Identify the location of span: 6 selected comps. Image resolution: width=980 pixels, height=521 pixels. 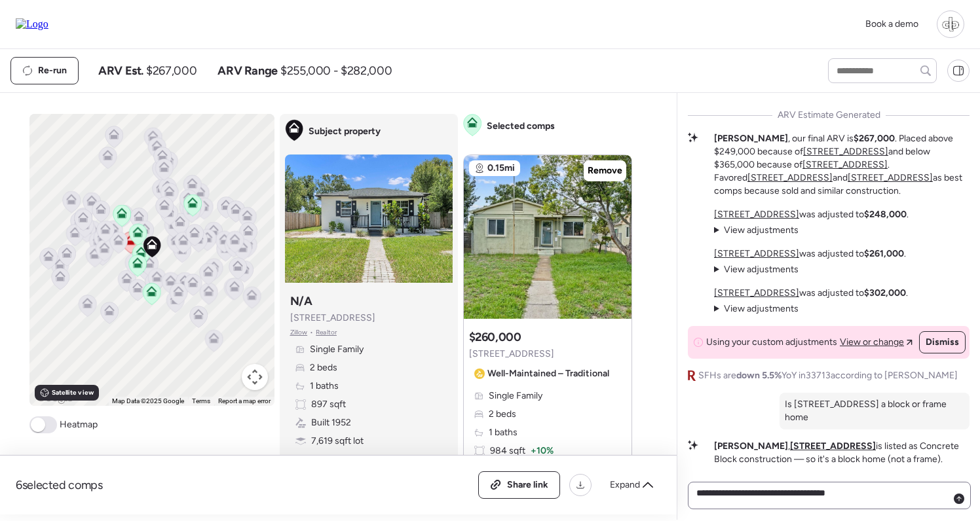
(59, 485).